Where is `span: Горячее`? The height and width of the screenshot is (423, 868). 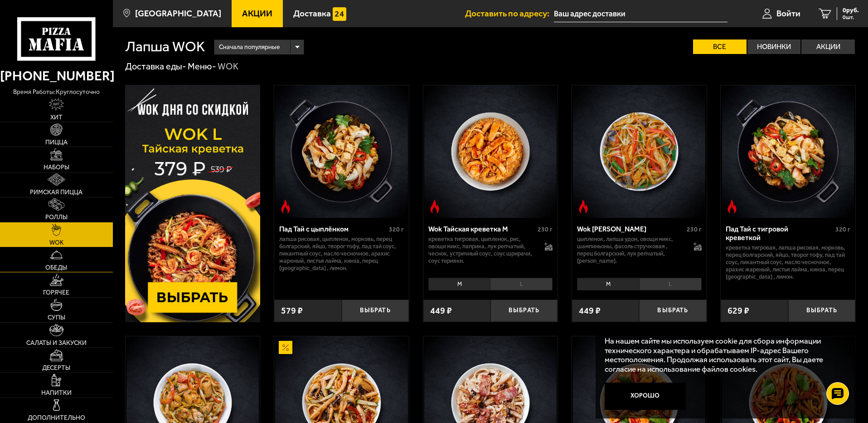 span: Горячее is located at coordinates (56, 293).